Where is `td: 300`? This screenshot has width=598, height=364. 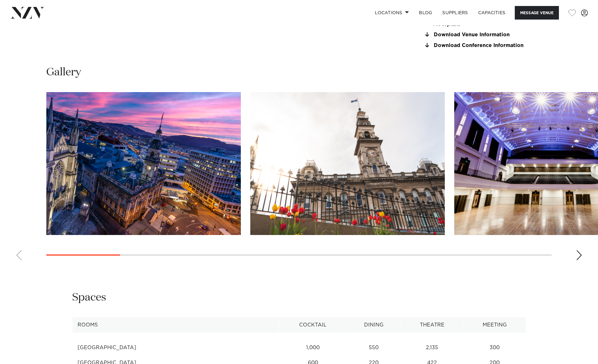
td: 300 is located at coordinates (495, 347).